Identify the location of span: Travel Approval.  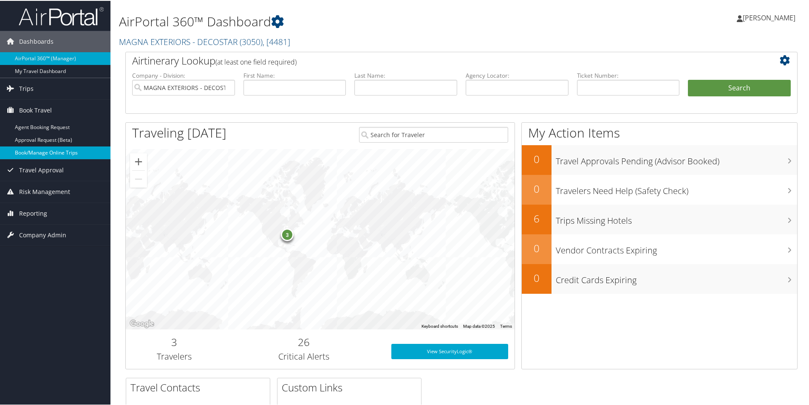
(41, 169).